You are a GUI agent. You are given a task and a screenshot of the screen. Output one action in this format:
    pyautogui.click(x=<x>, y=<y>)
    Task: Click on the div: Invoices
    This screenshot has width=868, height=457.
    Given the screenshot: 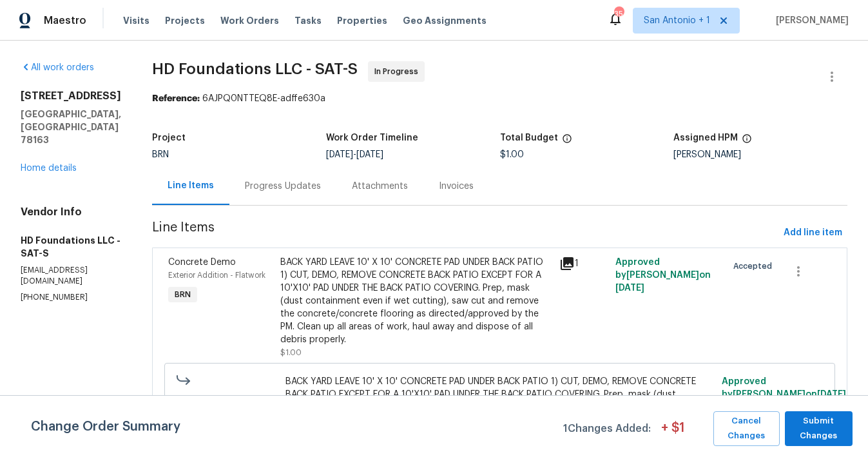 What is the action you would take?
    pyautogui.click(x=456, y=187)
    